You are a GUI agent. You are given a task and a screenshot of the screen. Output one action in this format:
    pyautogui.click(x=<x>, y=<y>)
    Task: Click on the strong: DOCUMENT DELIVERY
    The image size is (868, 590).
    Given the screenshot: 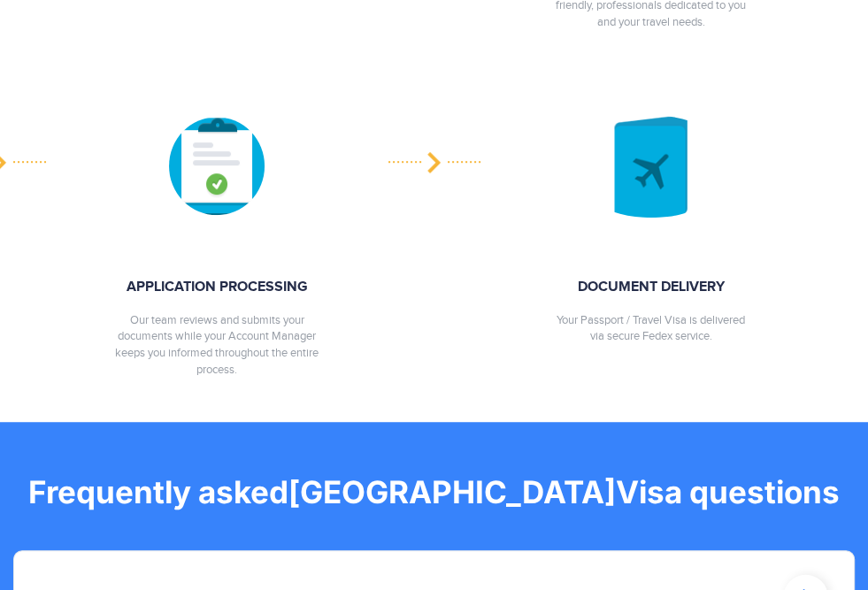 What is the action you would take?
    pyautogui.click(x=651, y=288)
    